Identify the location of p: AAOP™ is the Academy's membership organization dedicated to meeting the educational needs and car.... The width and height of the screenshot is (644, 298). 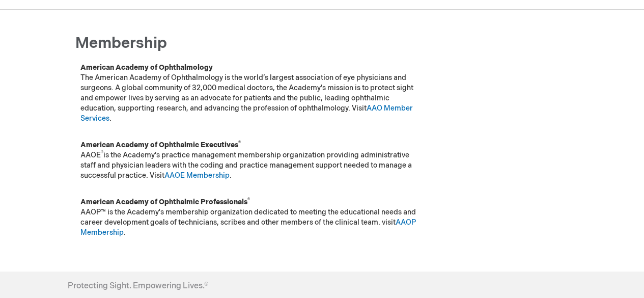
(251, 217).